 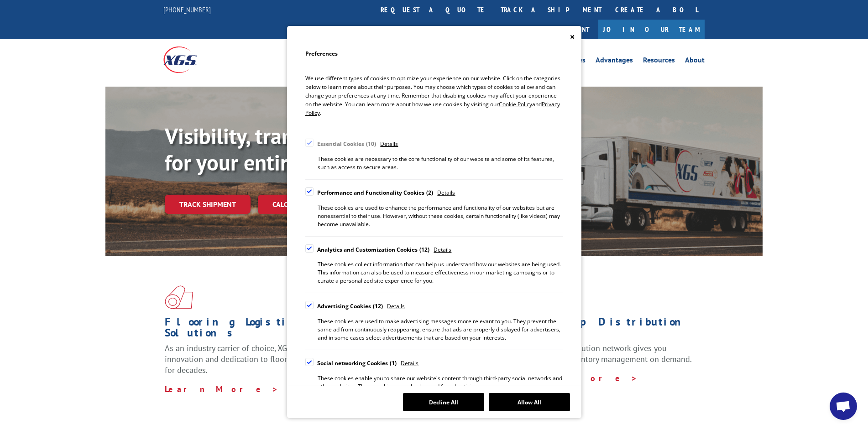 I want to click on div: These cookies are used to make advertising messages more relevant to you. They prevent the same a..., so click(x=440, y=330).